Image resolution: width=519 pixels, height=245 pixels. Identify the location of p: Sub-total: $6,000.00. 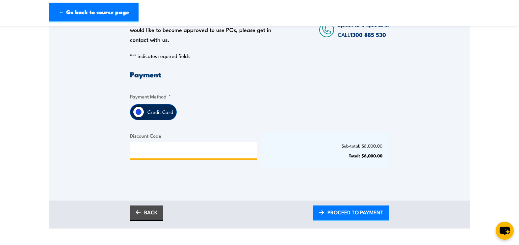
(326, 146).